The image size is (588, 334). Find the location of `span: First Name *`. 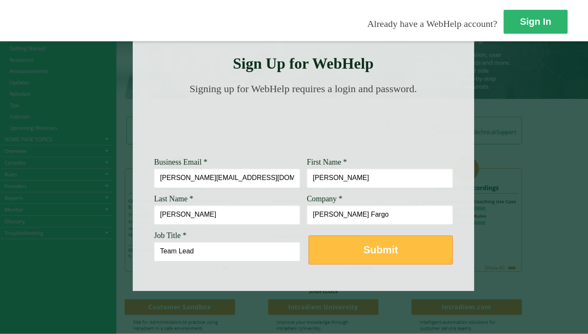

span: First Name * is located at coordinates (327, 162).